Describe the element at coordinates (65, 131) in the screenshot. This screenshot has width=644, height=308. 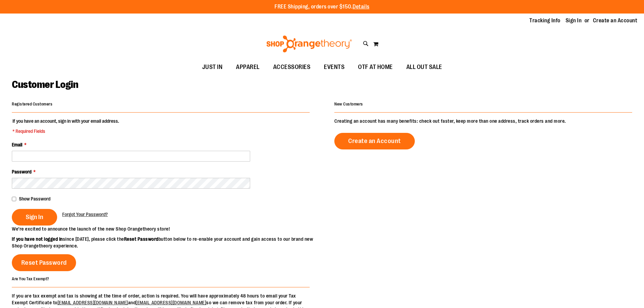
I see `span: * Required Fields` at that location.